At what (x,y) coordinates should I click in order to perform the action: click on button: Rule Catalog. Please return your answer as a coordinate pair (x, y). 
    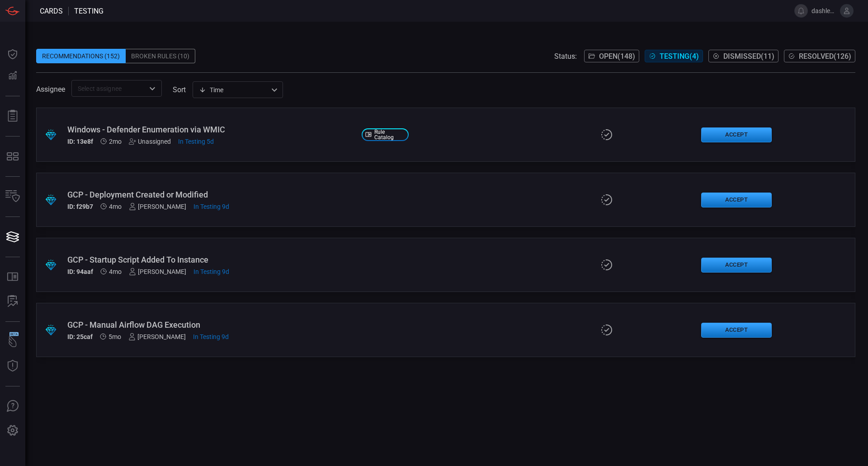
    Looking at the image, I should click on (13, 277).